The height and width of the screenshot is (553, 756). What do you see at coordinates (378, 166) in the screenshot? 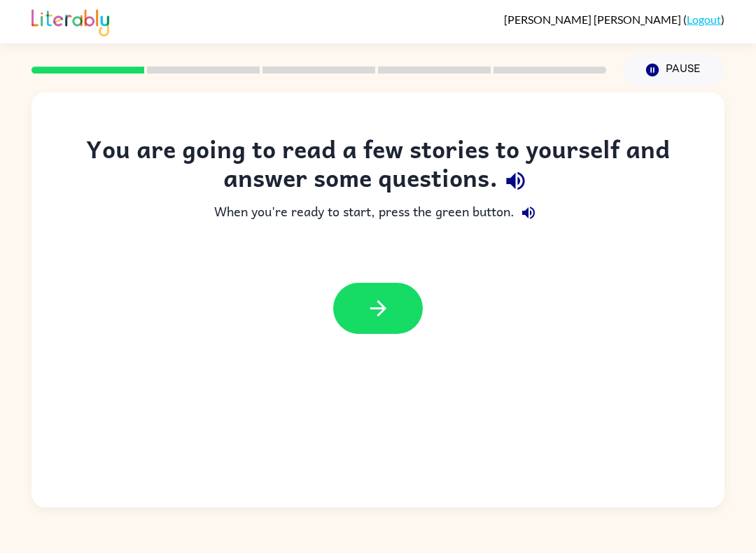
I see `div: You are going to read a few stories to yourself and answer some questions.` at bounding box center [378, 166].